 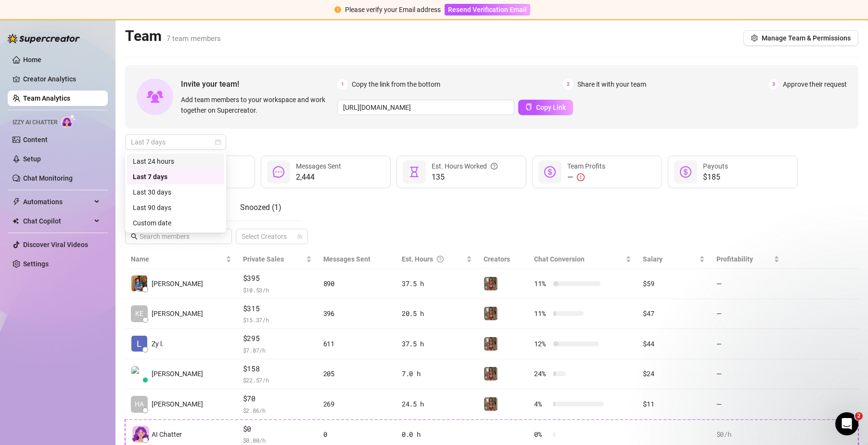 What do you see at coordinates (173, 36) in the screenshot?
I see `h2: Team` at bounding box center [173, 36].